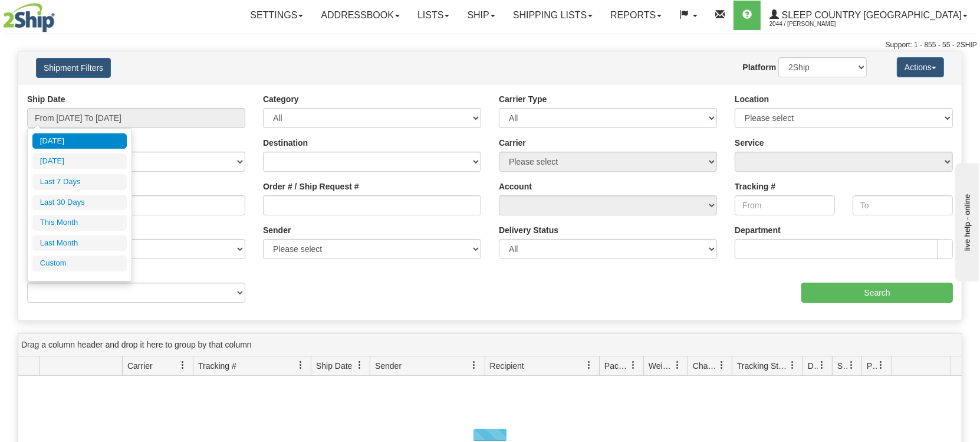 The height and width of the screenshot is (442, 980). What do you see at coordinates (434, 15) in the screenshot?
I see `a: Lists` at bounding box center [434, 15].